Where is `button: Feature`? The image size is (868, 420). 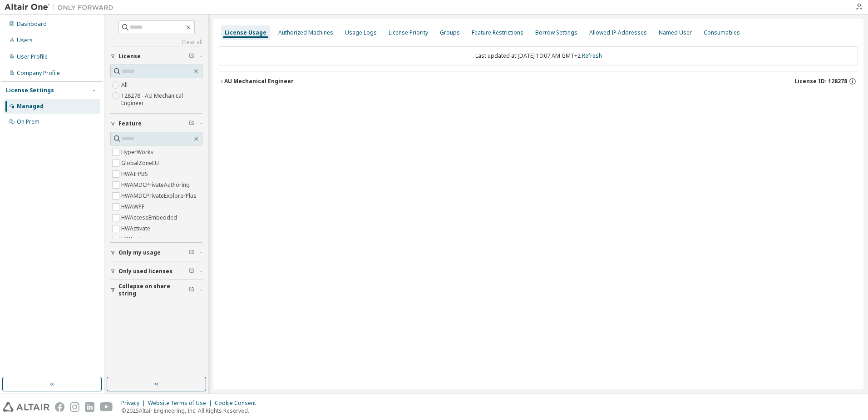 button: Feature is located at coordinates (157, 124).